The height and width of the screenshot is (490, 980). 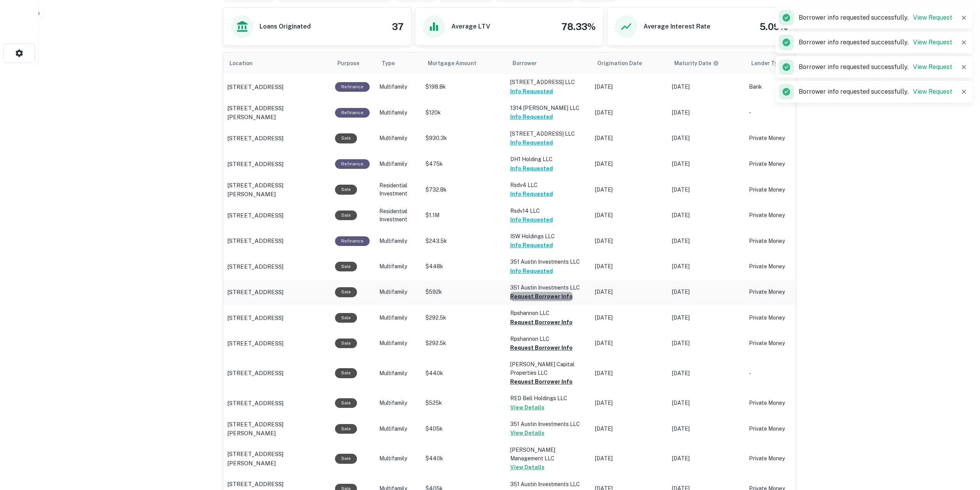 What do you see at coordinates (285, 26) in the screenshot?
I see `h6: Loans Originated` at bounding box center [285, 26].